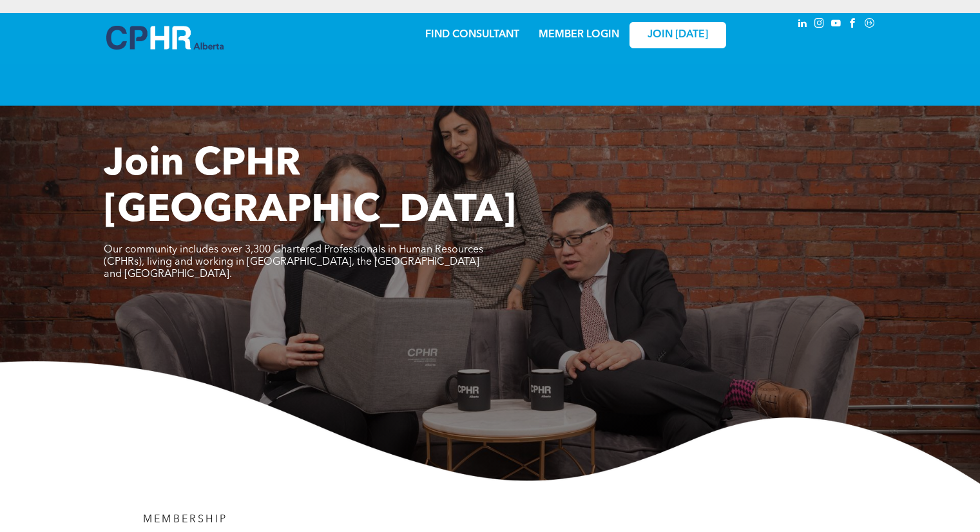 The height and width of the screenshot is (532, 980). What do you see at coordinates (185, 520) in the screenshot?
I see `span: MEMBERSHIP` at bounding box center [185, 520].